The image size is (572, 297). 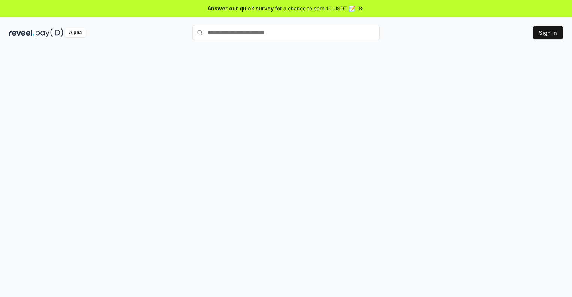 What do you see at coordinates (548, 33) in the screenshot?
I see `button: Sign In` at bounding box center [548, 33].